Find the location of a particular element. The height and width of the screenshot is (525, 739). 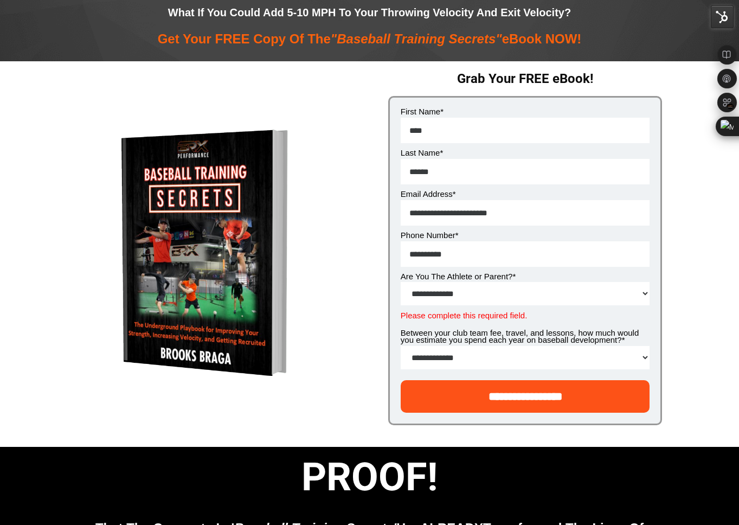

span: What If You Could Add 5-10 MPH To Your Throwing Velocity And Exit Velocity? is located at coordinates (369, 12).